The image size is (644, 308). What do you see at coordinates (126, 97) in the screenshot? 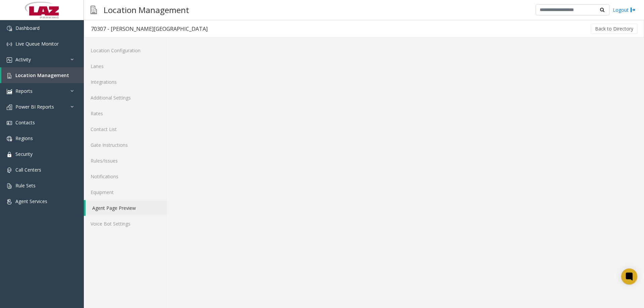
I see `a: Additional Settings` at bounding box center [126, 97].